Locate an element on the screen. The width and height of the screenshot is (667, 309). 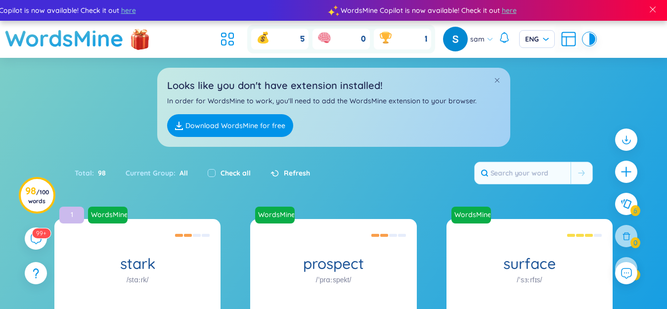
label: Check all is located at coordinates (235, 173).